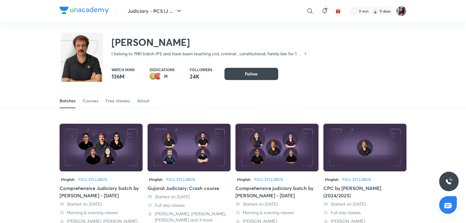  I want to click on p: 2K, so click(166, 76).